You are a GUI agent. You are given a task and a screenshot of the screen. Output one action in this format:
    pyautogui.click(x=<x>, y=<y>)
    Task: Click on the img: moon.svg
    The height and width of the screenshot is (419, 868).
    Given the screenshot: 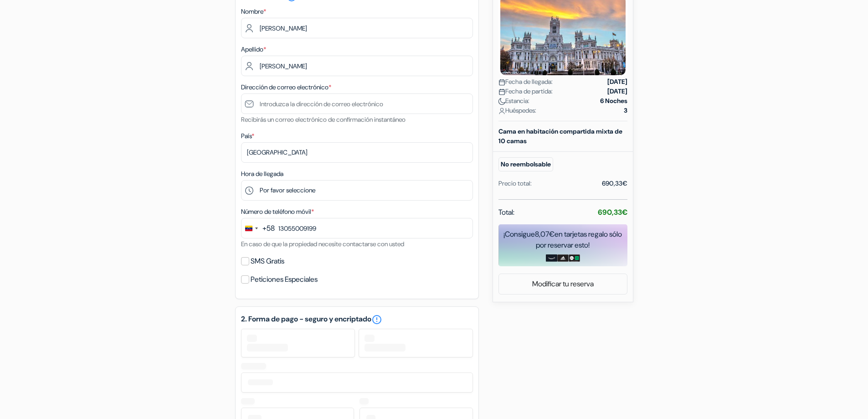 What is the action you would take?
    pyautogui.click(x=501, y=101)
    